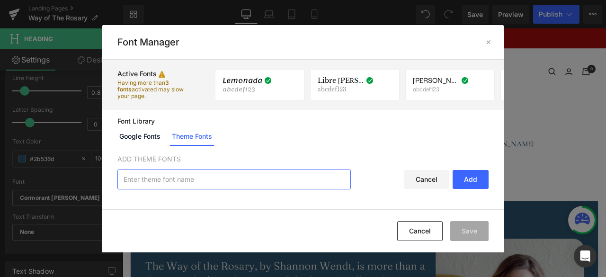 This screenshot has width=606, height=277. Describe the element at coordinates (246, 51) in the screenshot. I see `a: FAQ` at that location.